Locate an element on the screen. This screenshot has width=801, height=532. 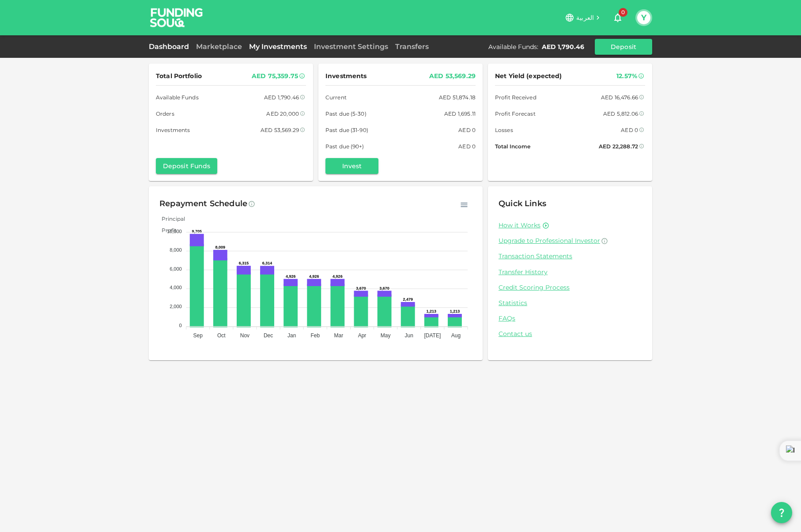
div: AED 22,288.72 is located at coordinates (618, 146).